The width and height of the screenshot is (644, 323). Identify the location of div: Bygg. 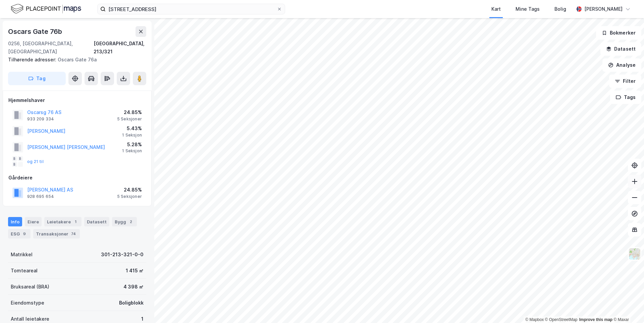
(125, 222).